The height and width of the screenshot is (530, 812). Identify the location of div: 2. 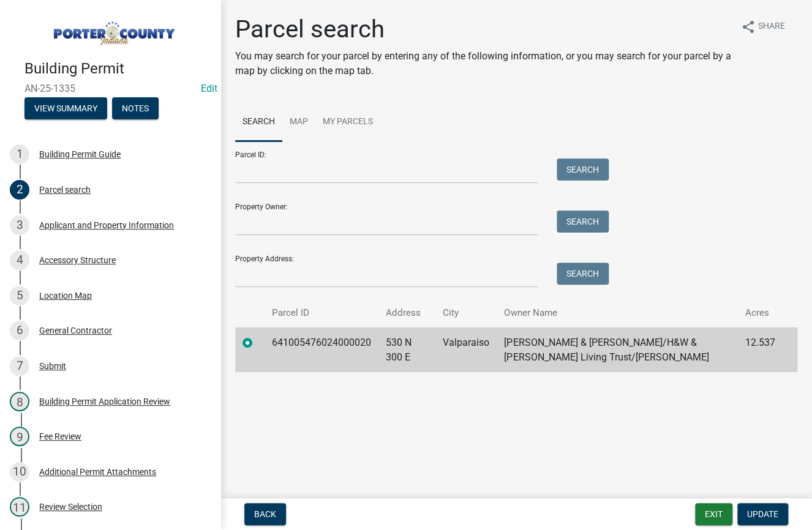
(20, 190).